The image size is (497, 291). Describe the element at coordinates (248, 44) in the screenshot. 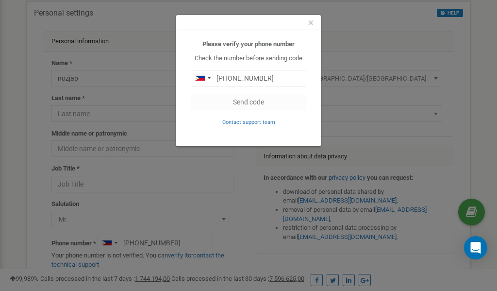

I see `b: Please verify your phone number` at that location.